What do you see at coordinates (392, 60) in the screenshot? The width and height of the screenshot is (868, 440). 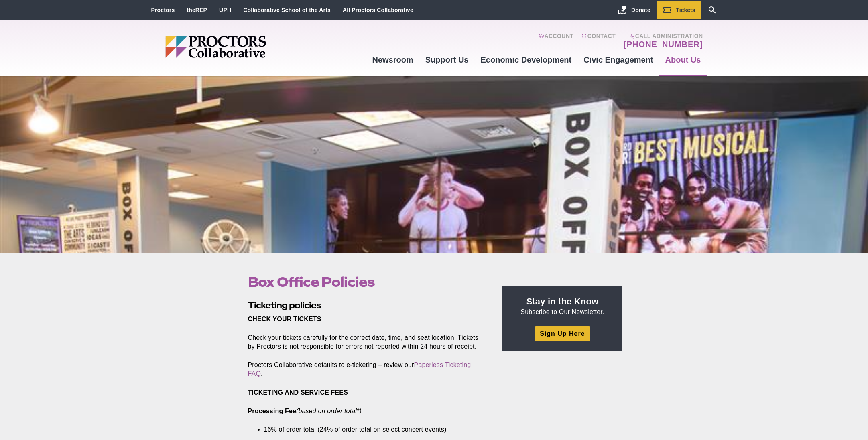 I see `a: Newsroom` at bounding box center [392, 60].